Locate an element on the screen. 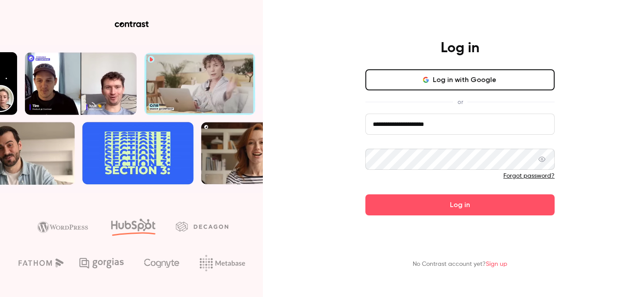  a: Sign up is located at coordinates (496, 264).